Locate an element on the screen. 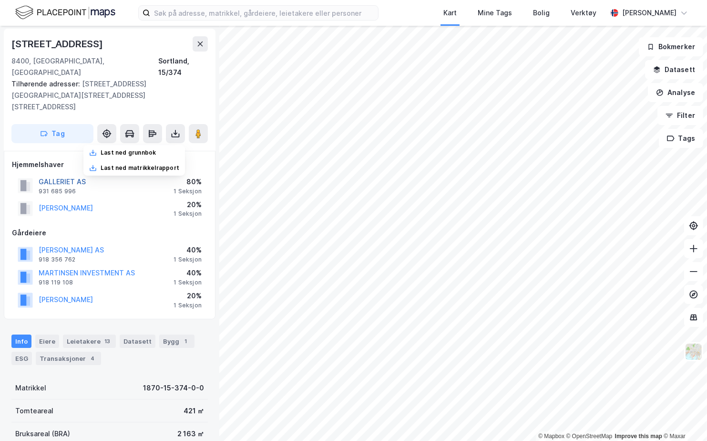  div: 13 is located at coordinates (107, 341).